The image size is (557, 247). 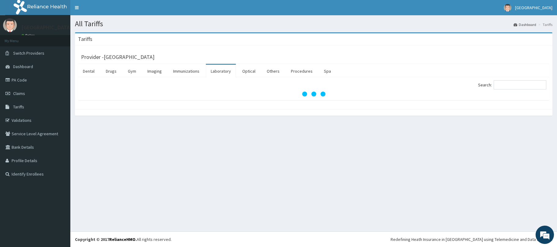 I want to click on strong: Copyright © 2017 ., so click(x=106, y=240).